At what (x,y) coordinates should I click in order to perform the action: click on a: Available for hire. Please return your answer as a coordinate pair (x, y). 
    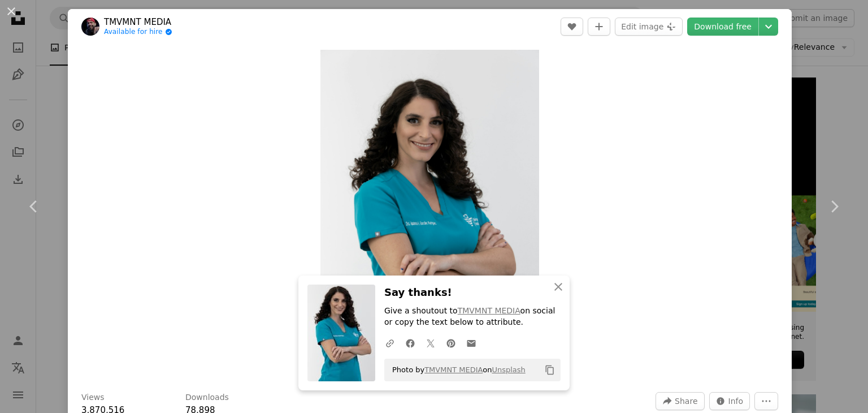
    Looking at the image, I should click on (138, 32).